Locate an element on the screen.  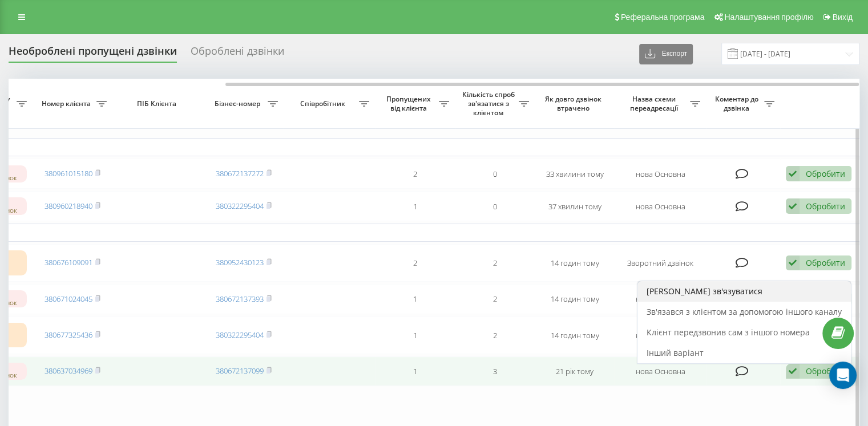
a: 380676109091 is located at coordinates (68, 262).